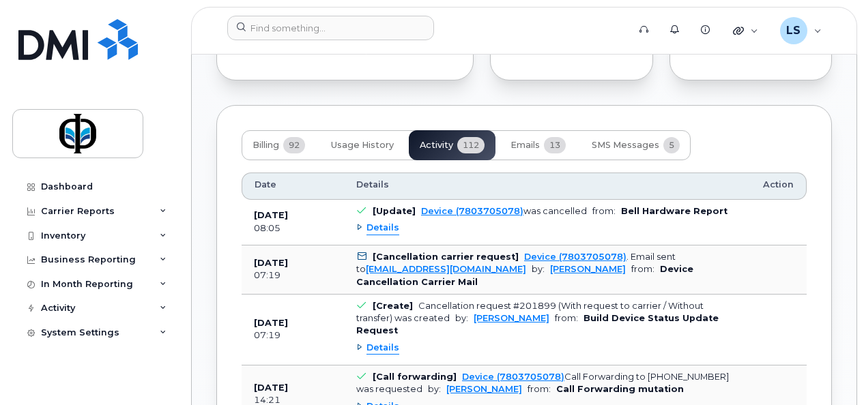  Describe the element at coordinates (793, 31) in the screenshot. I see `span: LS` at that location.